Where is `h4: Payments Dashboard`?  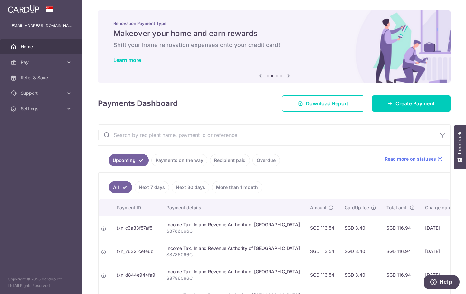
h4: Payments Dashboard is located at coordinates (138, 103).